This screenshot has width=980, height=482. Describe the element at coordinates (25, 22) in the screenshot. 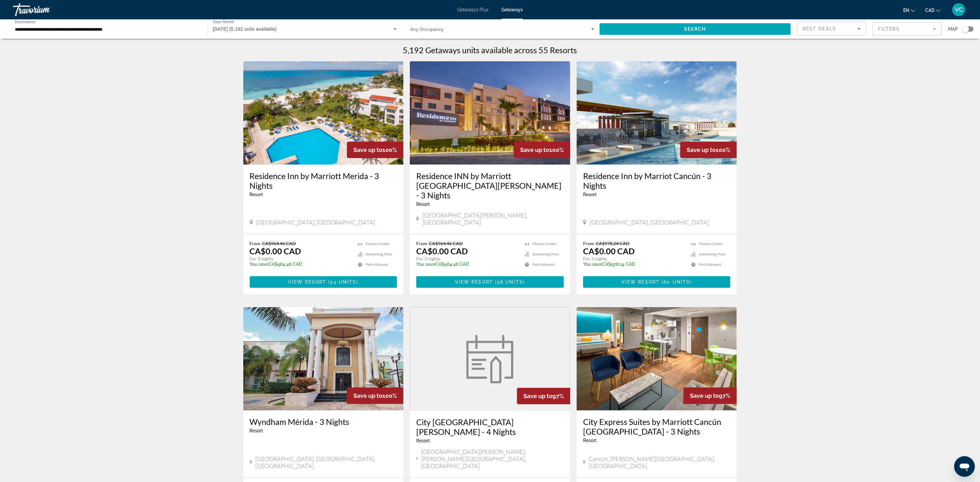

I see `span: Destination` at that location.